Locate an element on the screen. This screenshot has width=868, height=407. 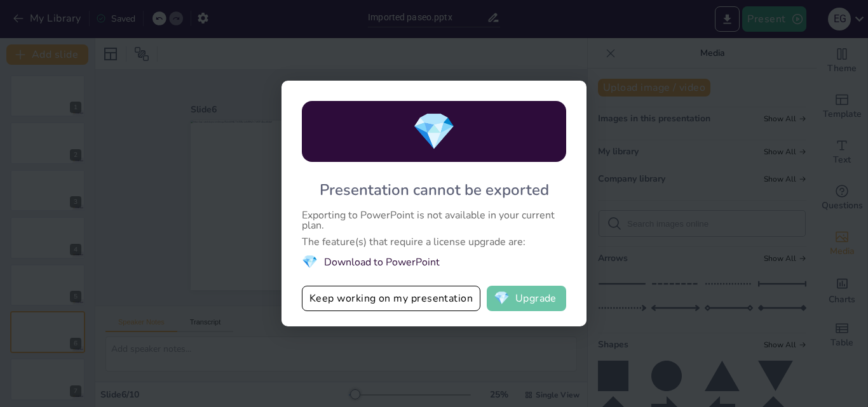
div: Presentation cannot be exported is located at coordinates (434, 190).